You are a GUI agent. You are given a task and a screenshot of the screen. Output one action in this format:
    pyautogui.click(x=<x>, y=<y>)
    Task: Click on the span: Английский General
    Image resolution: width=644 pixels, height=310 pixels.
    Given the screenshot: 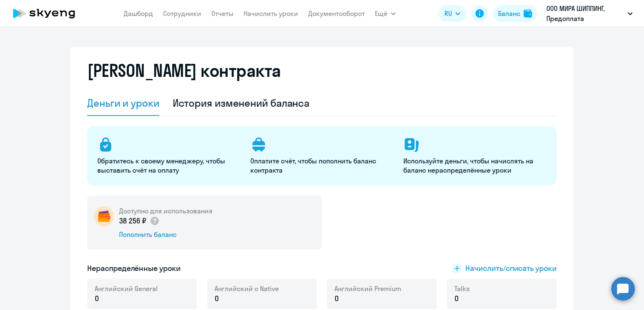 What is the action you would take?
    pyautogui.click(x=126, y=288)
    